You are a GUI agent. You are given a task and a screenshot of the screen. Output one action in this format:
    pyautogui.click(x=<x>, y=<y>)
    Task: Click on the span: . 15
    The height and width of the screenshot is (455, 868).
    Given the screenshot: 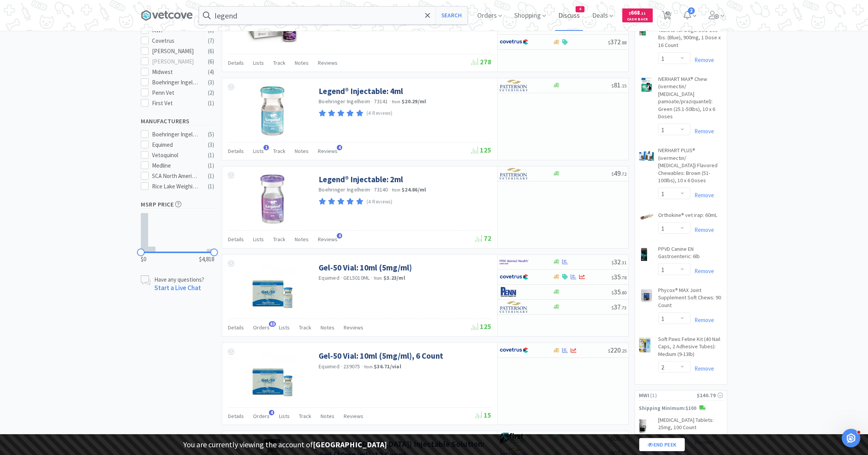 What is the action you would take?
    pyautogui.click(x=623, y=86)
    